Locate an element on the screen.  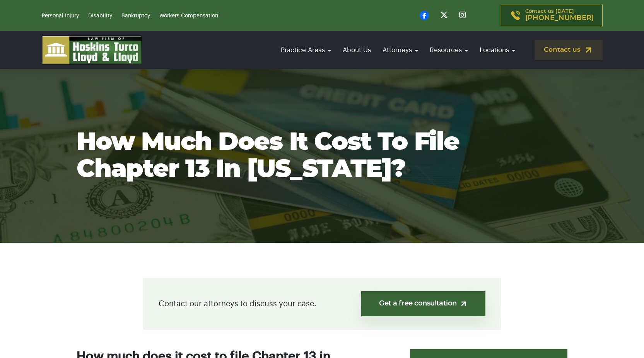
a: Disability is located at coordinates (100, 16).